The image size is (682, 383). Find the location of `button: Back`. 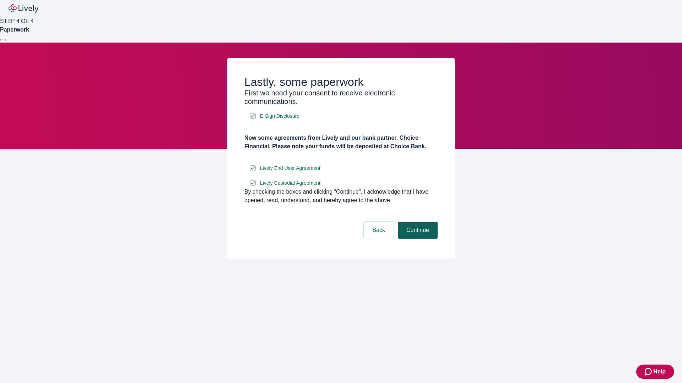

button: Back is located at coordinates (378, 230).